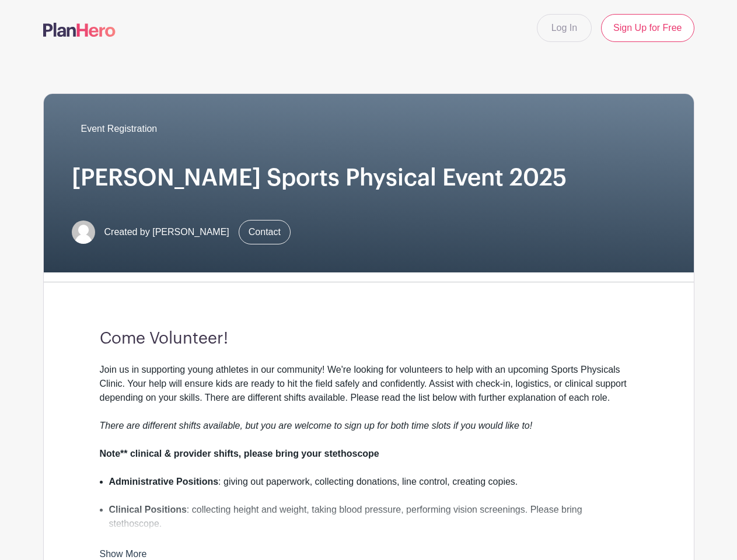 The height and width of the screenshot is (560, 737). What do you see at coordinates (564, 28) in the screenshot?
I see `a: Log In` at bounding box center [564, 28].